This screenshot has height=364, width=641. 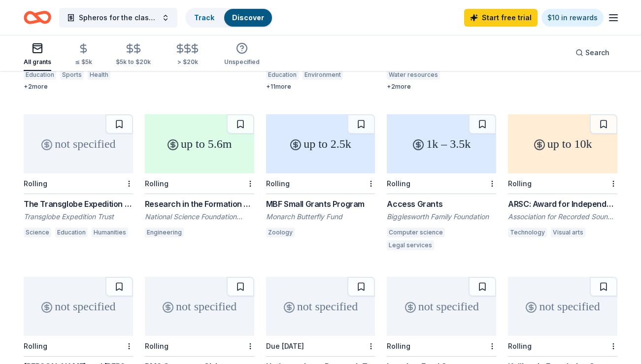 What do you see at coordinates (416, 232) in the screenshot?
I see `div: Computer science` at bounding box center [416, 232].